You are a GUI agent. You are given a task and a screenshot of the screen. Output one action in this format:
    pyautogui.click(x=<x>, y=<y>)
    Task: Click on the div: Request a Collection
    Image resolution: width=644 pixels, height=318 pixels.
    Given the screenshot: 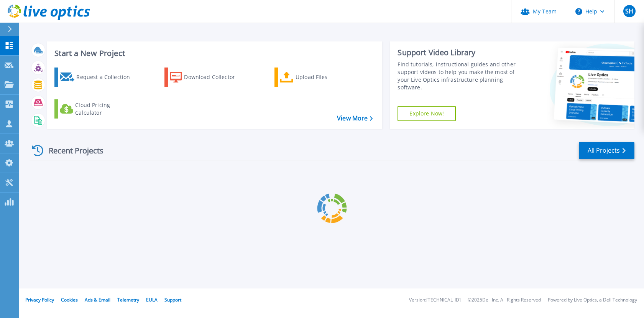 What is the action you would take?
    pyautogui.click(x=107, y=77)
    